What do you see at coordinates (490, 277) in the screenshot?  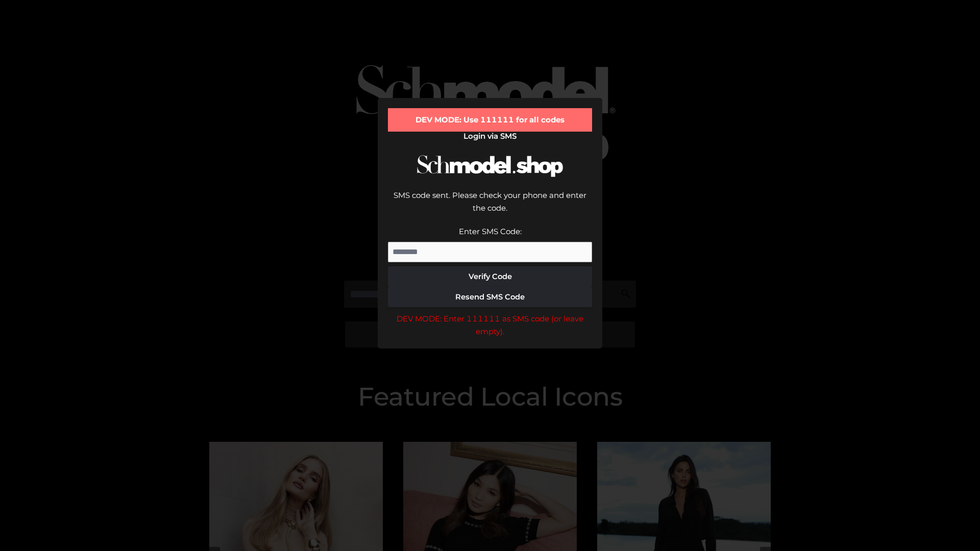 I see `button: Verify Code` at bounding box center [490, 277].